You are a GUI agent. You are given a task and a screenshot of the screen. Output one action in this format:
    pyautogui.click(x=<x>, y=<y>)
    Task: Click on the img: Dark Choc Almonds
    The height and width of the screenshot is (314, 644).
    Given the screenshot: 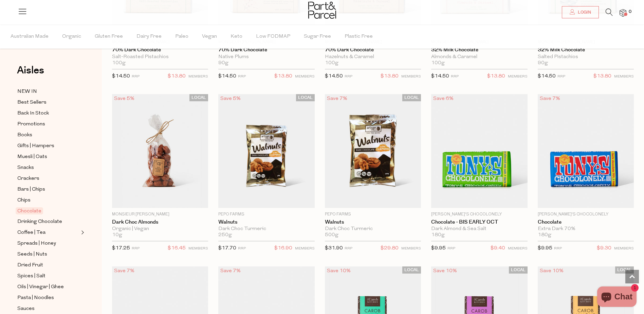 What is the action you would take?
    pyautogui.click(x=160, y=151)
    